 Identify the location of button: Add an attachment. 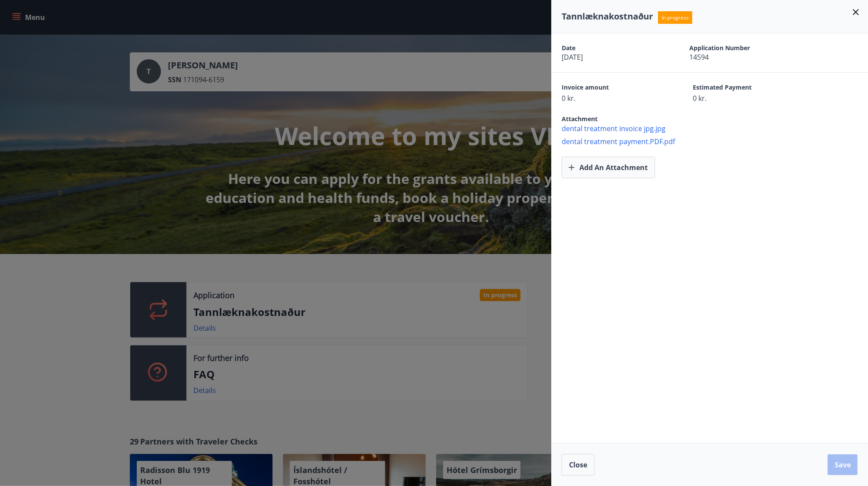
(608, 168).